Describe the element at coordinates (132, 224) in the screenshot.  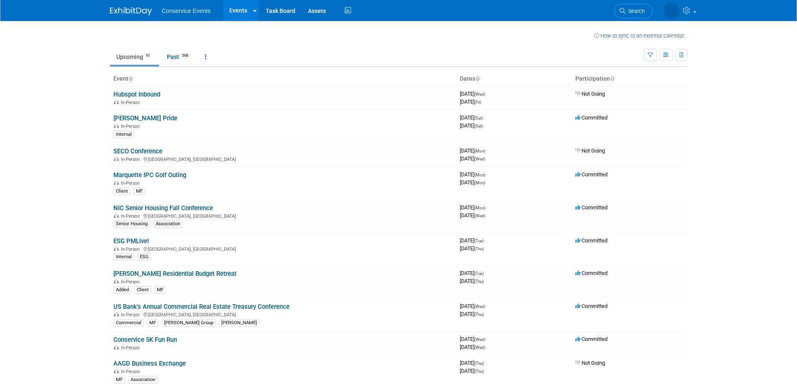
I see `div: Senior Housing` at that location.